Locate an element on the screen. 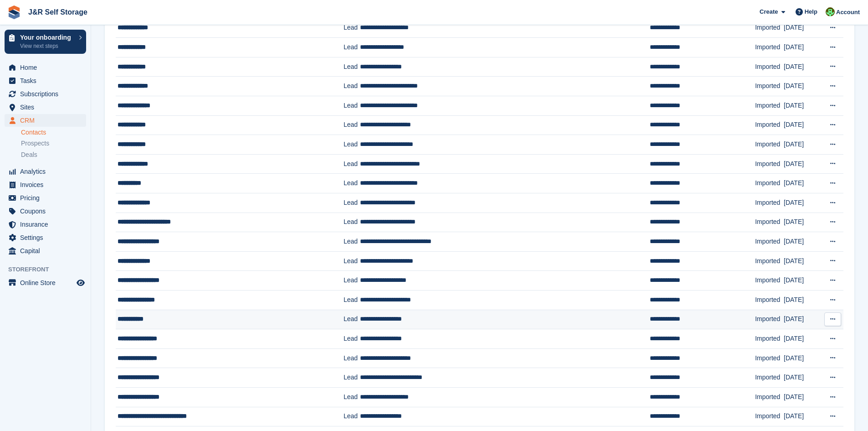  p: Your onboarding is located at coordinates (47, 38).